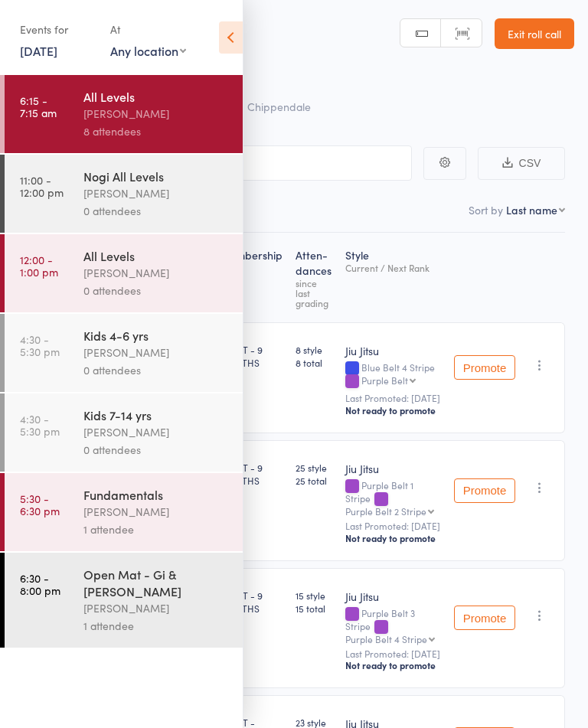 This screenshot has height=728, width=588. I want to click on time: 5:30 - 6:30 pm, so click(40, 504).